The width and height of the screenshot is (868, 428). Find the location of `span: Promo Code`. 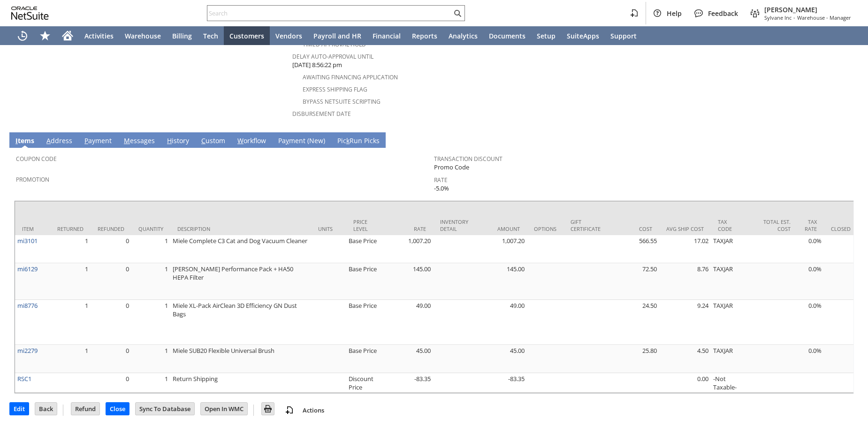

span: Promo Code is located at coordinates (452, 167).